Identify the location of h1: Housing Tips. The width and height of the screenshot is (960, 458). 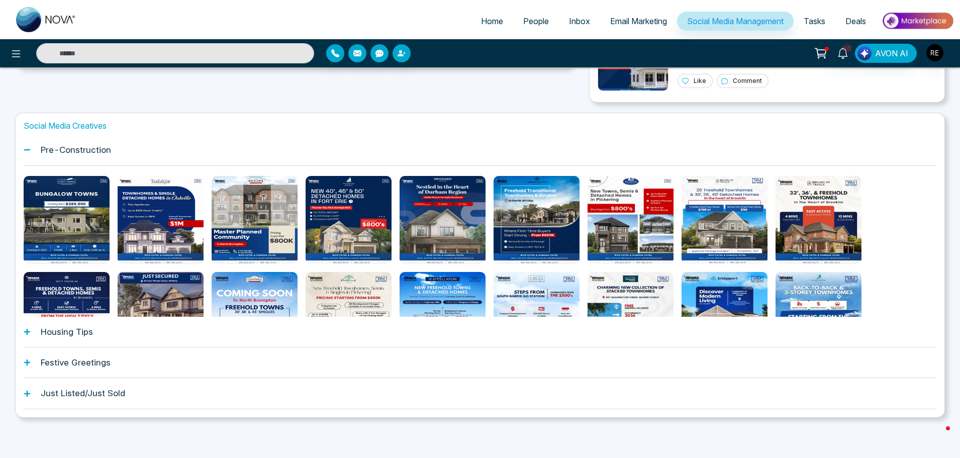
(67, 332).